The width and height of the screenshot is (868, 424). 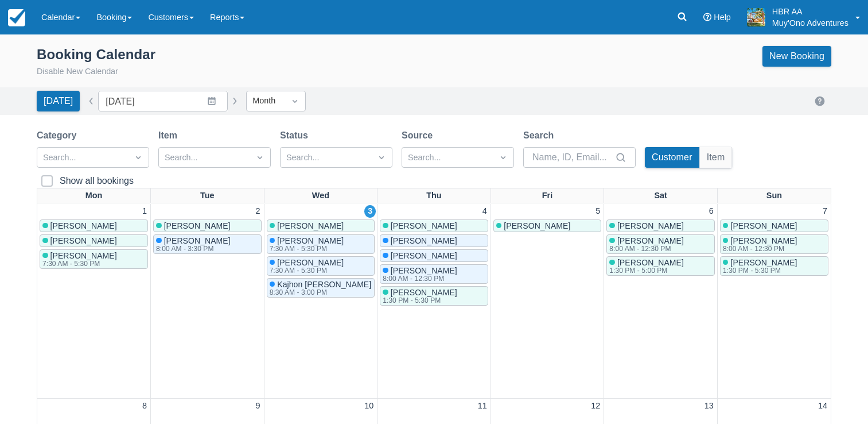 I want to click on button: Item, so click(x=716, y=157).